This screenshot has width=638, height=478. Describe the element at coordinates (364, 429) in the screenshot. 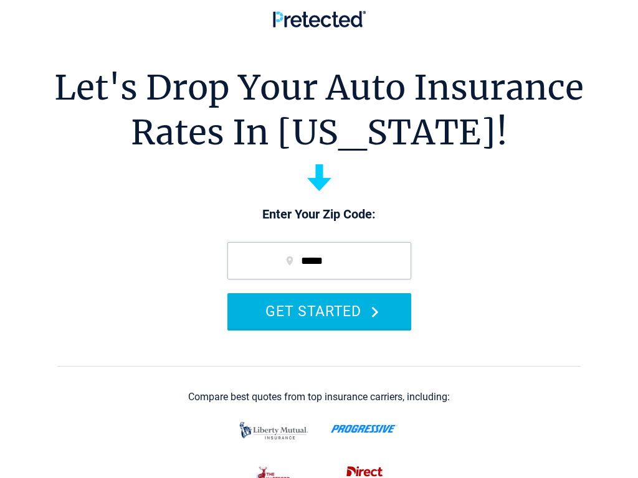

I see `img: progressive` at that location.